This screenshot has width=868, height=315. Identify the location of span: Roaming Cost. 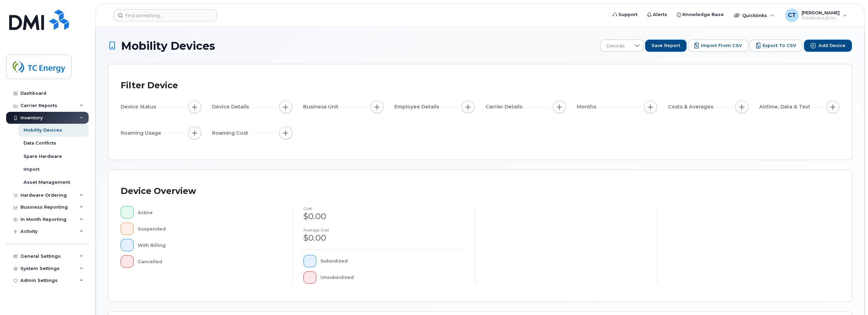
(231, 133).